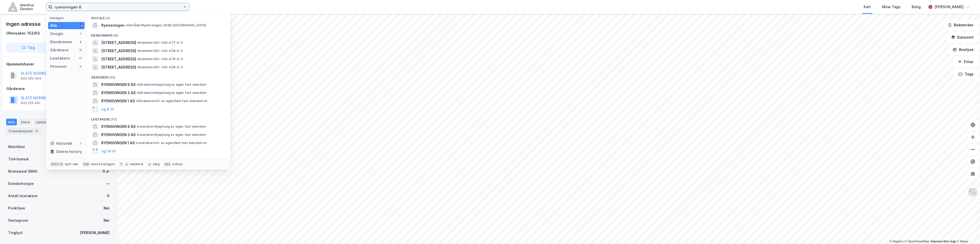  I want to click on div: Delete history, so click(69, 152).